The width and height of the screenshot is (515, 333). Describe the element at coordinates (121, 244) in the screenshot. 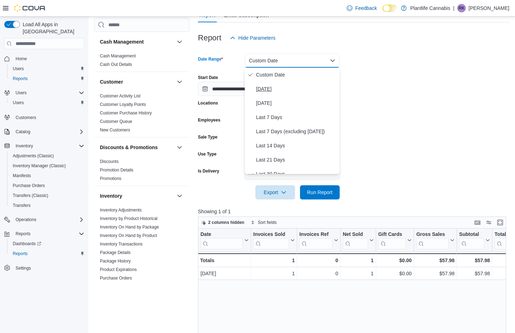

I see `a: Inventory Transactions` at that location.